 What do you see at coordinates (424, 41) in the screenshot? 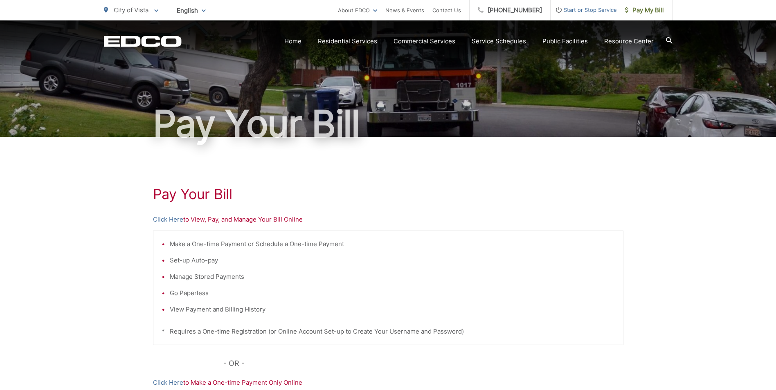
I see `a: Commercial Services` at bounding box center [424, 41].